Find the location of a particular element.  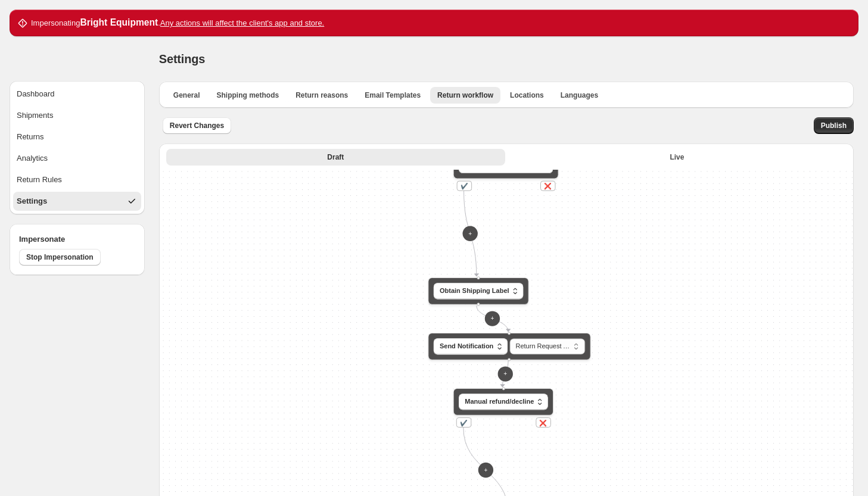

u: Any actions will affect the client's app and store. is located at coordinates (242, 23).